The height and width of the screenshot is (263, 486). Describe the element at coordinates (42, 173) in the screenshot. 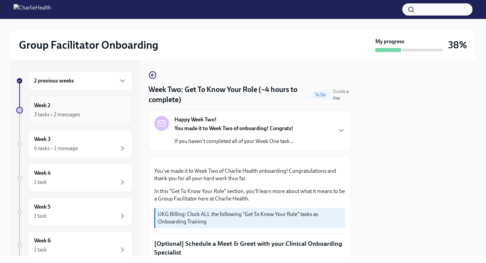

I see `h6: Week 4` at that location.